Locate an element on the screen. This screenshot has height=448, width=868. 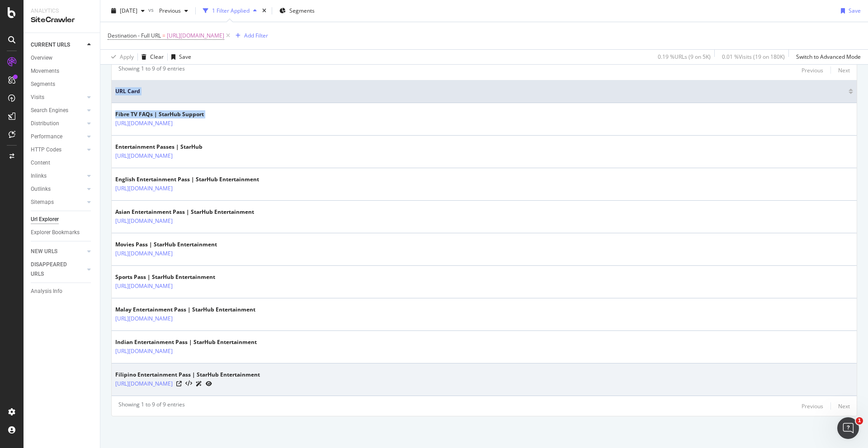
div: Movies Pass | StarHub Entertainment is located at coordinates (166, 244).